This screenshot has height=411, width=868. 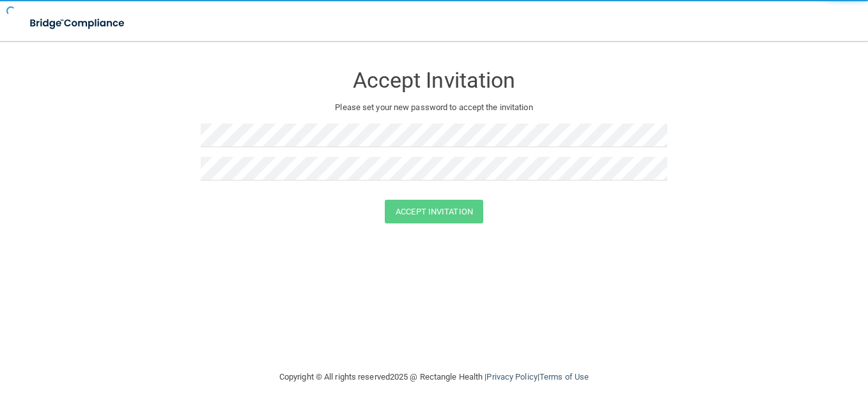 What do you see at coordinates (563, 376) in the screenshot?
I see `a: Terms of Use` at bounding box center [563, 376].